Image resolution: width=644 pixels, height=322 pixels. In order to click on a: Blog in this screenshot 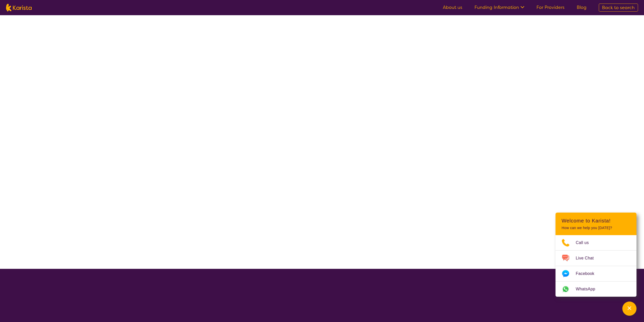, I will do `click(582, 8)`.